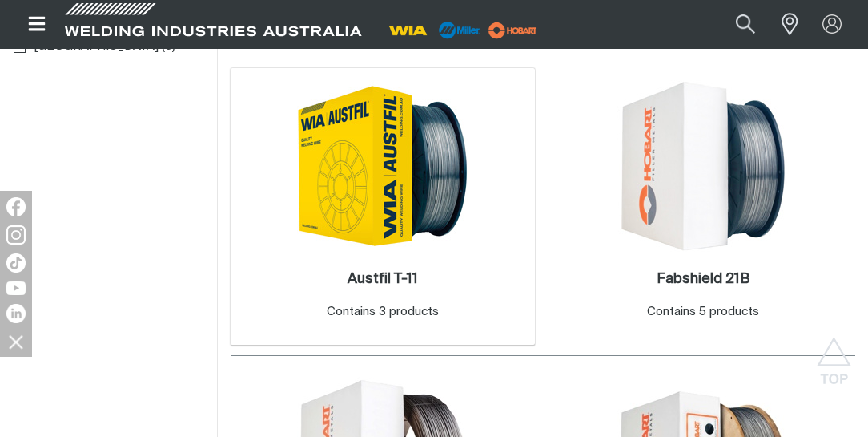 This screenshot has height=437, width=868. I want to click on img: Fabshield 21B, so click(703, 166).